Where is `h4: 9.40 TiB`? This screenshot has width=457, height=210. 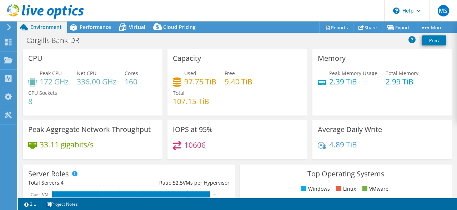
h4: 9.40 TiB is located at coordinates (238, 81).